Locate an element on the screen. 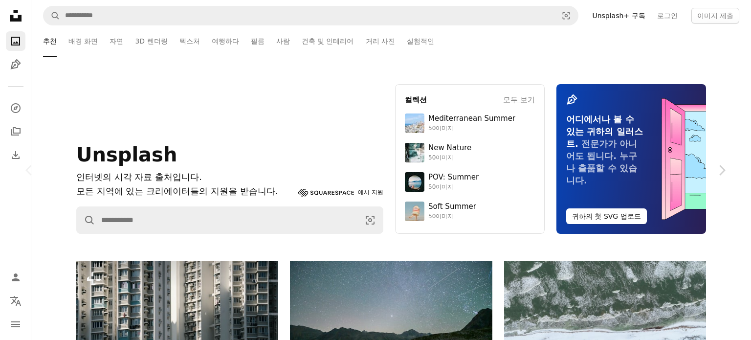 The height and width of the screenshot is (340, 751). img: premium_photo-1688410049290-d7394cc7d5df is located at coordinates (415, 123).